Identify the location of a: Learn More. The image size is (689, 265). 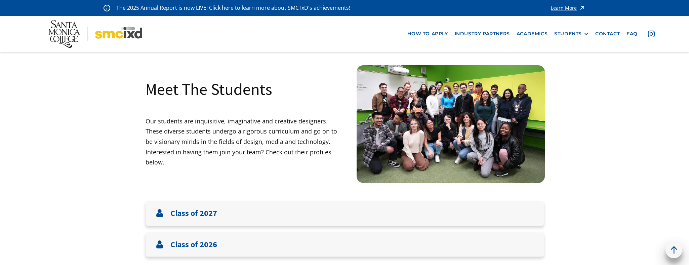
(568, 8).